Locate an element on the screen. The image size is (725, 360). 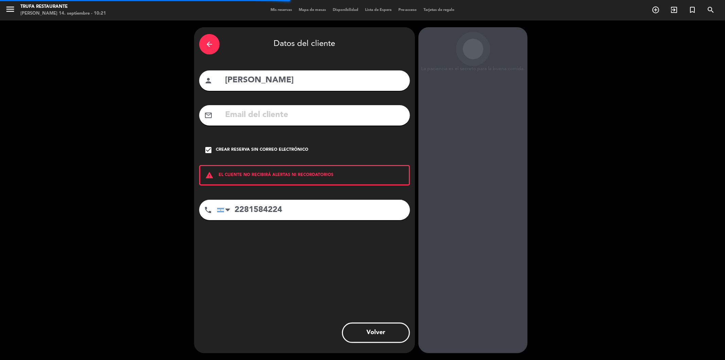
div: Crear reserva sin correo electrónico is located at coordinates (262, 150).